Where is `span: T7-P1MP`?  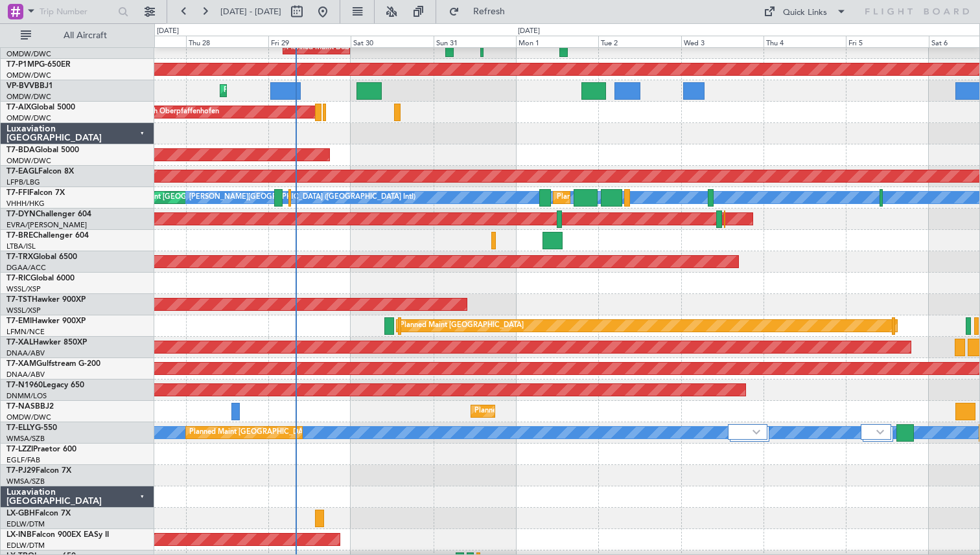 span: T7-P1MP is located at coordinates (23, 65).